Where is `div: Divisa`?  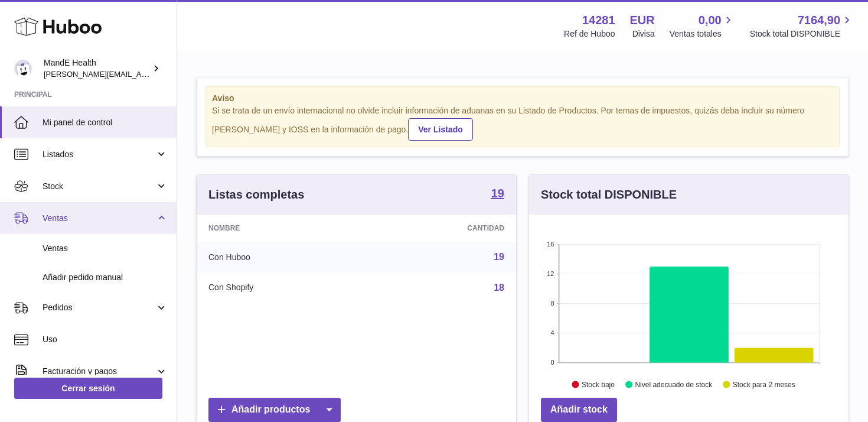 div: Divisa is located at coordinates (644, 33).